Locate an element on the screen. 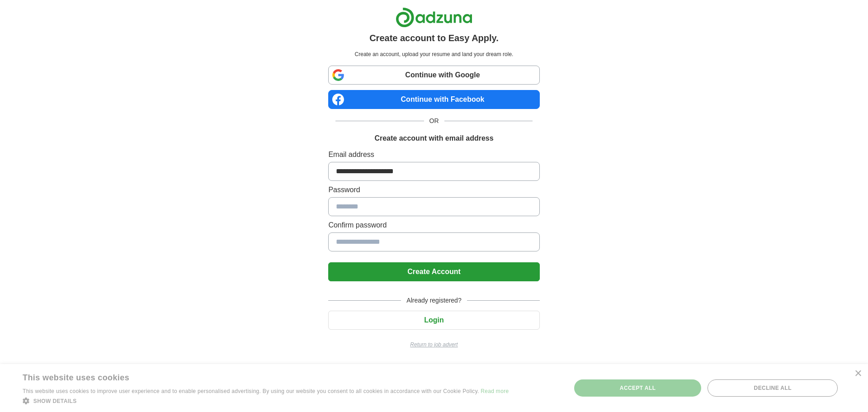 This screenshot has width=868, height=412. label: Password is located at coordinates (433, 190).